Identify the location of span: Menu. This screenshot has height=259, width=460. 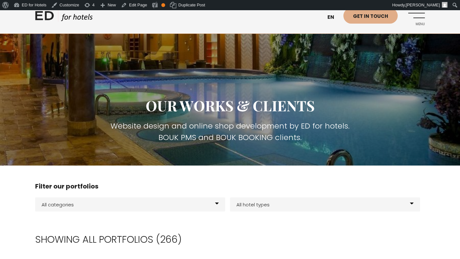
(416, 24).